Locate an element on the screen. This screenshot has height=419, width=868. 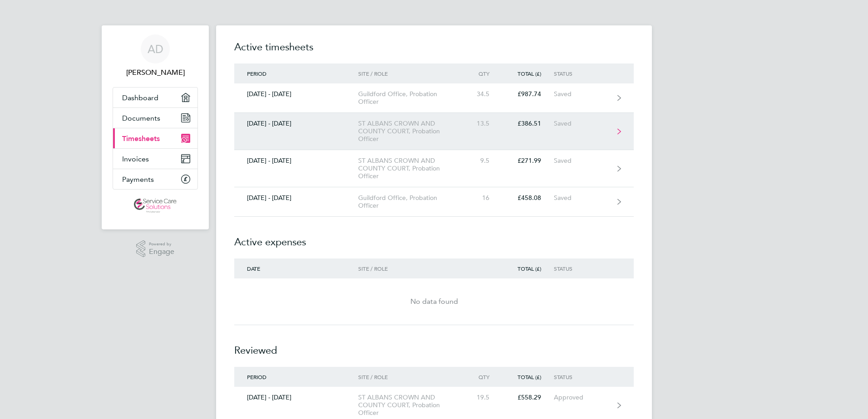
div: 13.5 is located at coordinates (482, 123).